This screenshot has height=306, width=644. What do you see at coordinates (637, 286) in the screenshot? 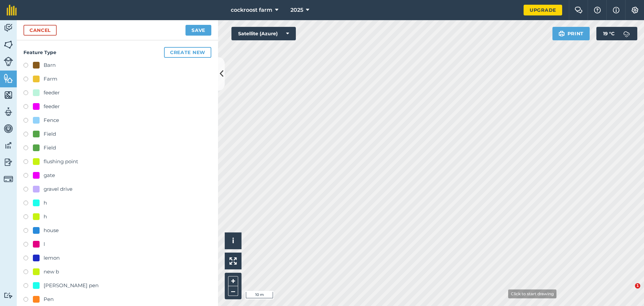
I see `span: 1` at bounding box center [637, 286].